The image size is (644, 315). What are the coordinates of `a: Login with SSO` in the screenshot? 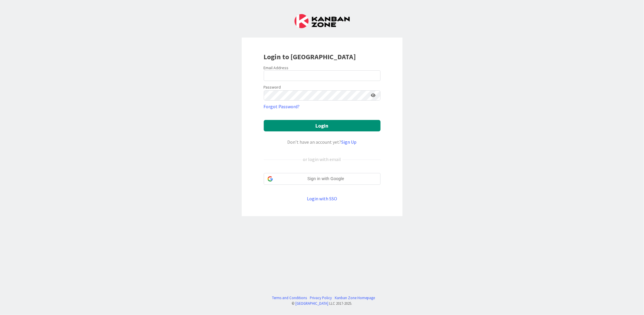 It's located at (322, 198).